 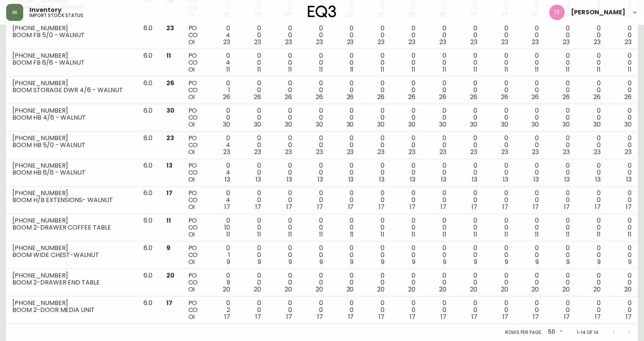 I want to click on div: BOOM WIDE CHEST-WALNUT, so click(x=71, y=255).